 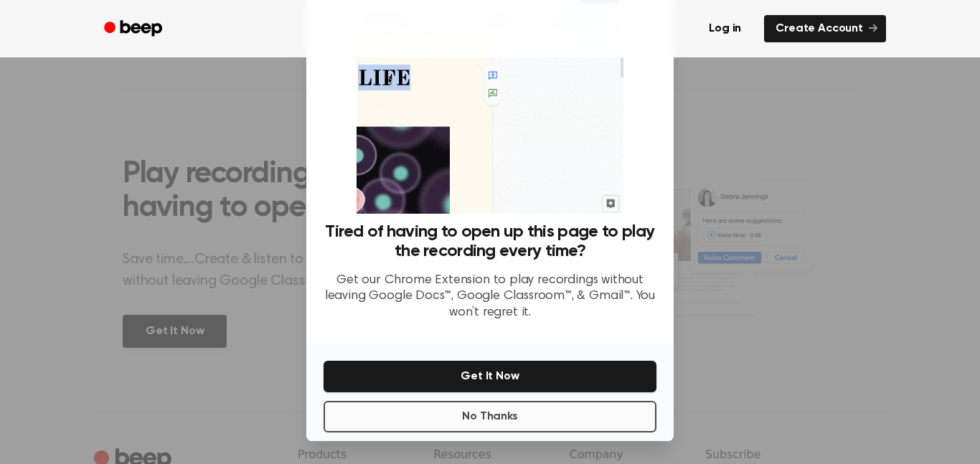 I want to click on p: Get our Chrome Extension to play recordings without leaving Google Docs™, Google Classroom™, & Gm..., so click(x=490, y=297).